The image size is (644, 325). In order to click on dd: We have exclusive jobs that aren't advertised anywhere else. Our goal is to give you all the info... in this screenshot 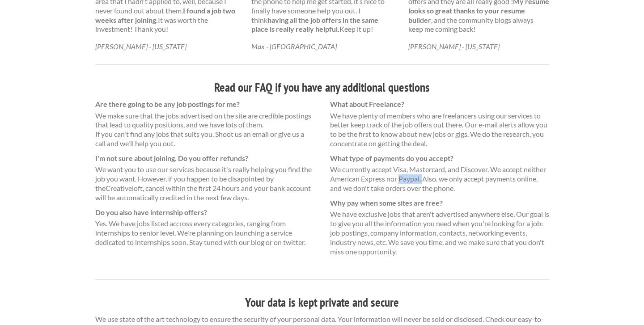, I will do `click(440, 233)`.